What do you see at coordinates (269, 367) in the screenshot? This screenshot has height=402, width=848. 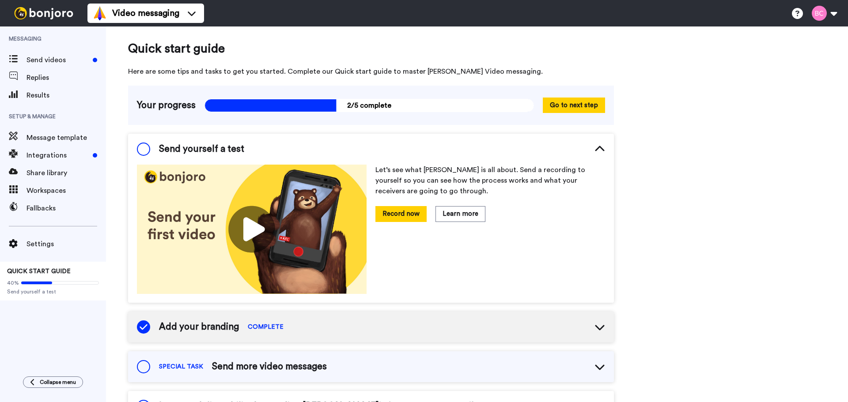 I see `span: Send more video messages` at bounding box center [269, 367].